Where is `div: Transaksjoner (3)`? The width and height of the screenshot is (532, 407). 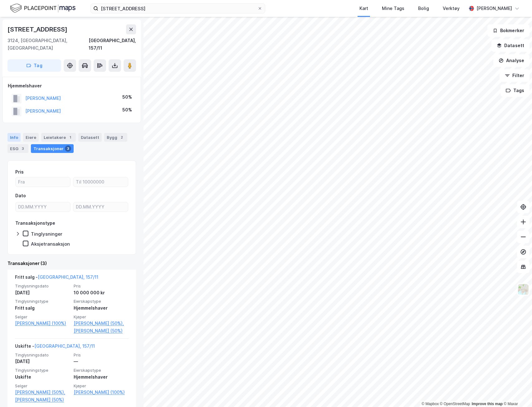
div: Transaksjoner (3) is located at coordinates (72, 263).